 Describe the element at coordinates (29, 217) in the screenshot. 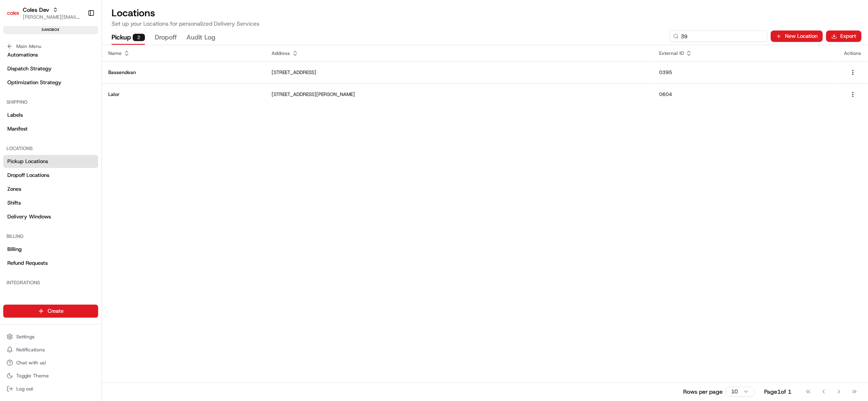

I see `span: Delivery Windows` at that location.